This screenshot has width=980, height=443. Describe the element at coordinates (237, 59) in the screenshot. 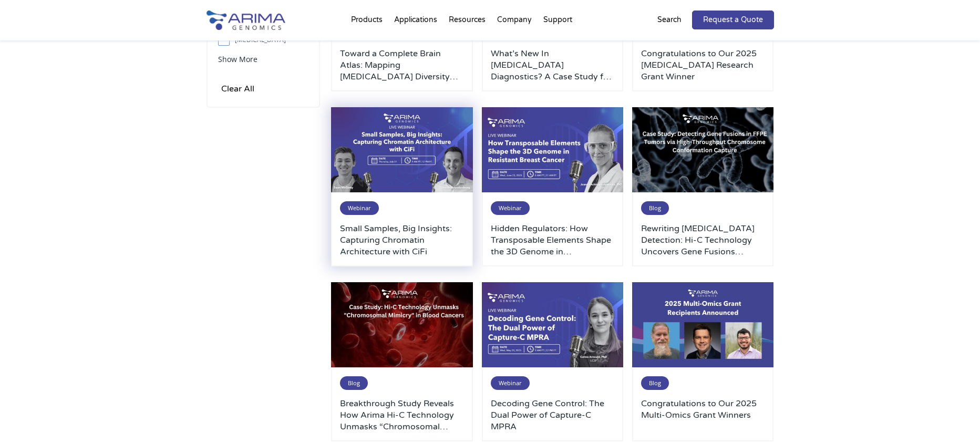

I see `span: Show More` at that location.